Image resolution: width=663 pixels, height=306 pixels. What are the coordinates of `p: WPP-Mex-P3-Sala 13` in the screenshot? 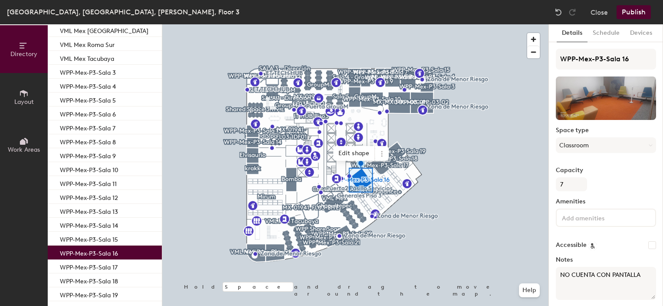 It's located at (89, 210).